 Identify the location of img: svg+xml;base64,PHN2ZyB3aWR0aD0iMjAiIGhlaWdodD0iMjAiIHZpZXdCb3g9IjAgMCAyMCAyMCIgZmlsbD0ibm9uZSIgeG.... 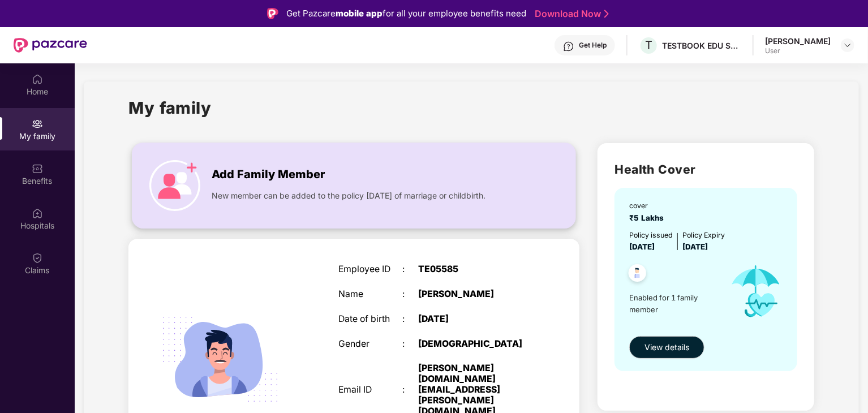
(37, 124).